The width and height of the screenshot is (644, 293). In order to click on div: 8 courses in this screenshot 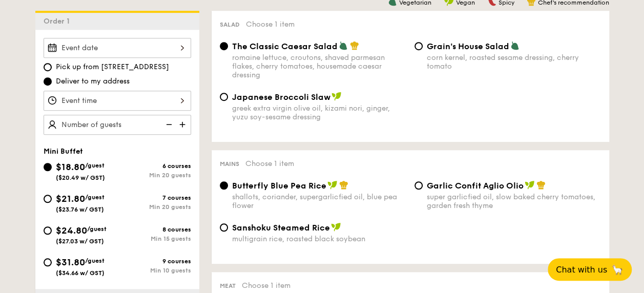, I will do `click(154, 229)`.